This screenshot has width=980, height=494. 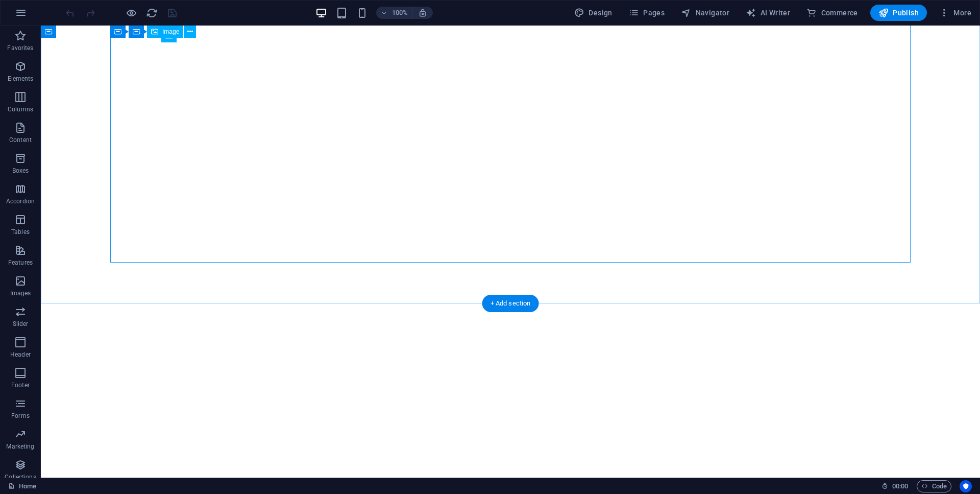 What do you see at coordinates (20, 48) in the screenshot?
I see `p: Favorites` at bounding box center [20, 48].